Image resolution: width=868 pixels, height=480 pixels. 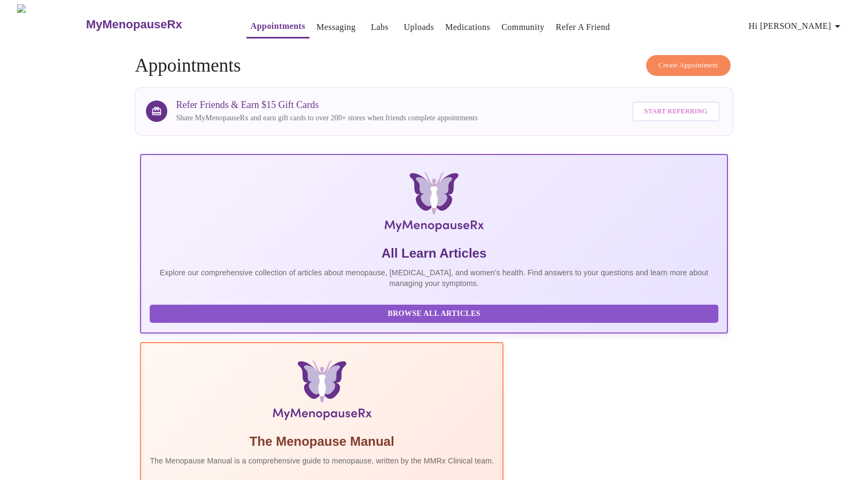 I want to click on a: Appointments, so click(x=278, y=26).